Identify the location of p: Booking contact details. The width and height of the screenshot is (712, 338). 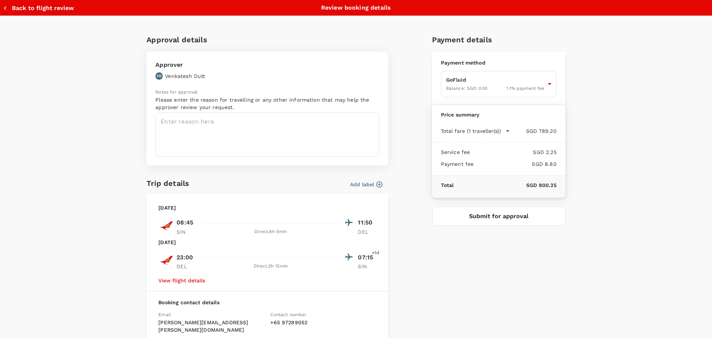
(267, 302).